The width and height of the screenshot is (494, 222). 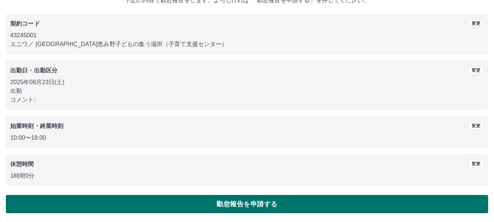 What do you see at coordinates (247, 82) in the screenshot?
I see `p: 2025年08月23日(土)` at bounding box center [247, 82].